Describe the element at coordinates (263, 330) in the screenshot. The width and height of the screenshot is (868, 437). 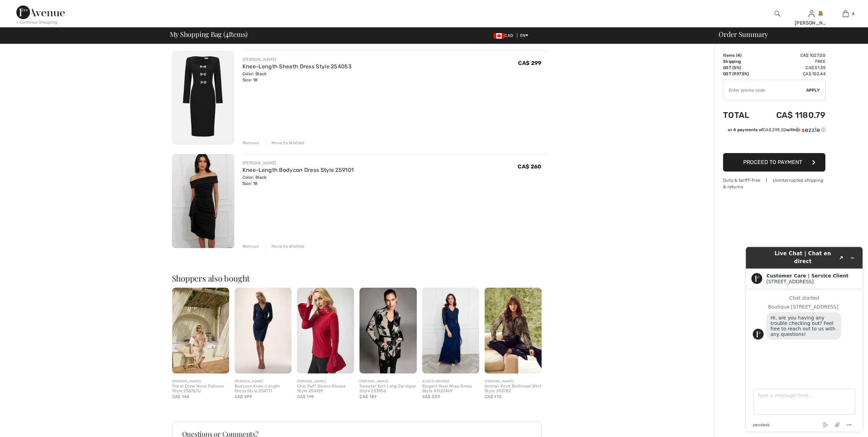
I see `img: Bodycon Knee-Length Dress Style 254711` at that location.